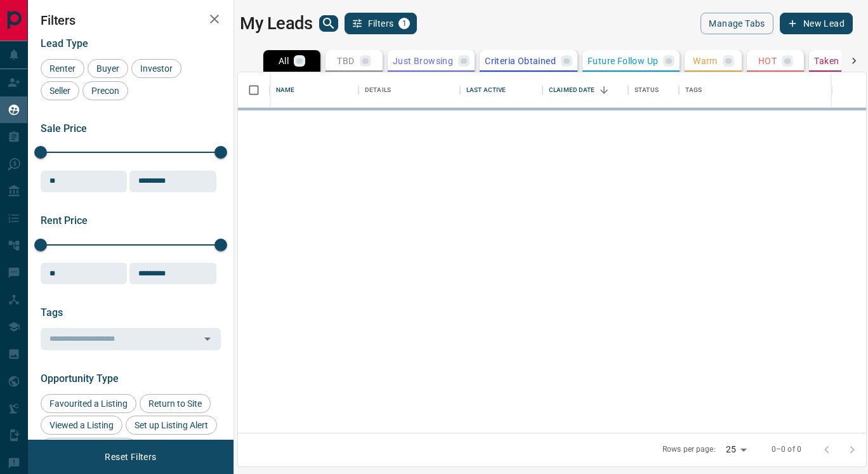 The width and height of the screenshot is (868, 474). Describe the element at coordinates (64, 129) in the screenshot. I see `span: Sale Price` at that location.